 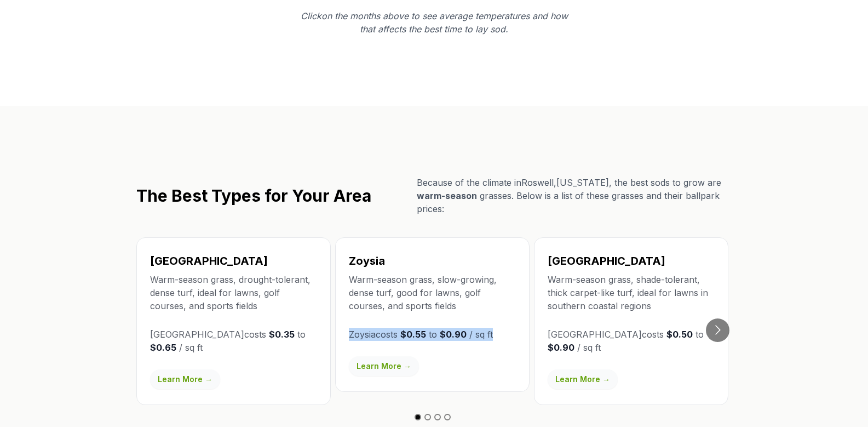 I want to click on p: Warm-season grass, shade-tolerant, thick carpet-like turf, ideal for lawns in southern coastal re..., so click(x=631, y=292).